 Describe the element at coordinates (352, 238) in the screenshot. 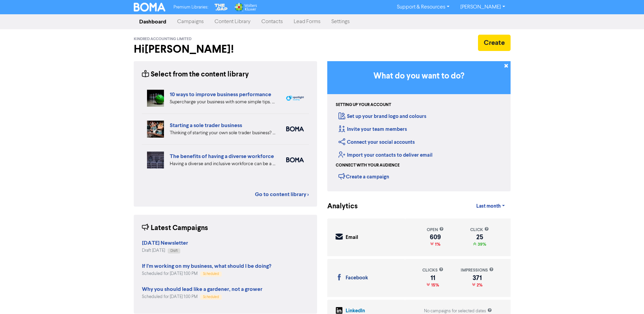

I see `div: Email` at that location.